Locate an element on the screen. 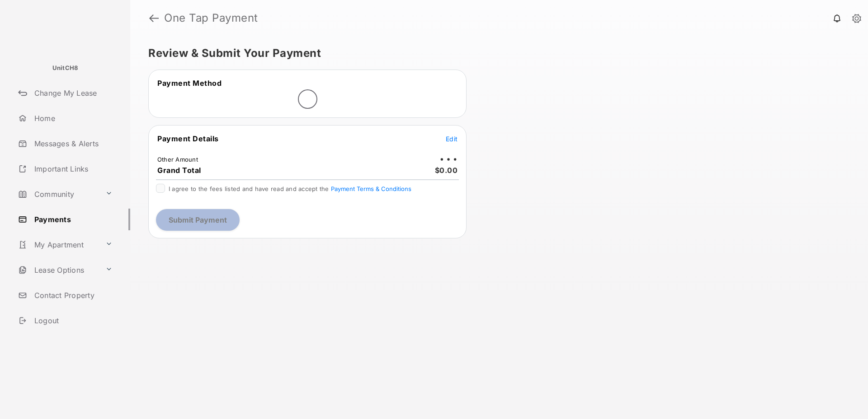  td: Other Amount is located at coordinates (178, 160).